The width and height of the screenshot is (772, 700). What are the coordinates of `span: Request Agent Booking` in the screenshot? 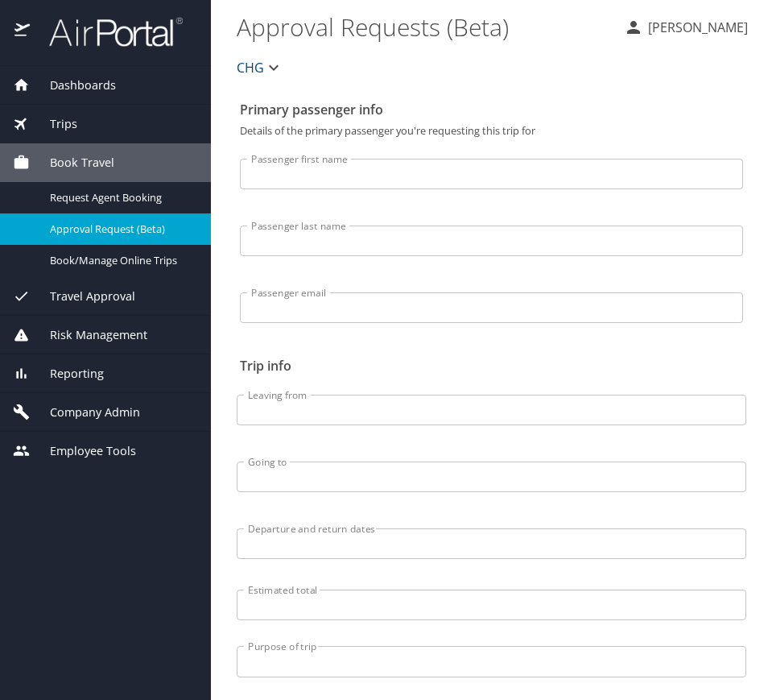 It's located at (120, 198).